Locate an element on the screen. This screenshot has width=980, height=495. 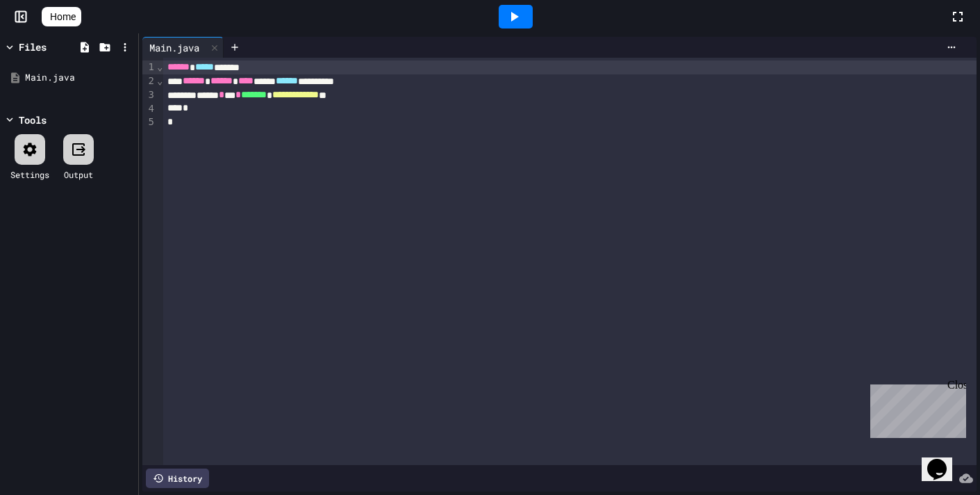
a: Home is located at coordinates (61, 17).